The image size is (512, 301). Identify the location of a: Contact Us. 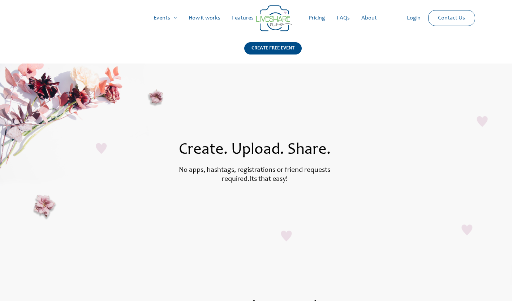
(451, 18).